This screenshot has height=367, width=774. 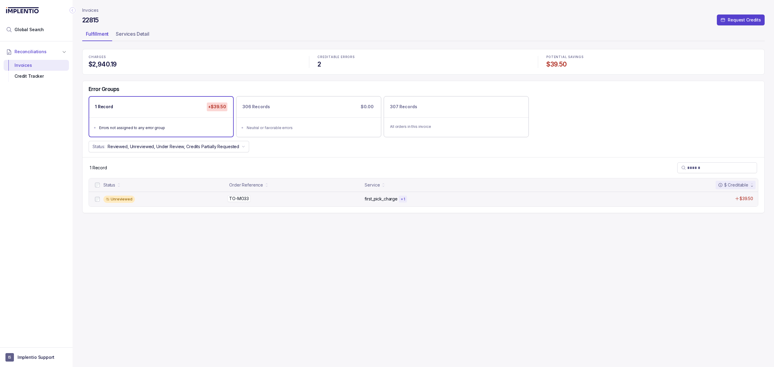 What do you see at coordinates (90, 10) in the screenshot?
I see `p: Invoices` at bounding box center [90, 10].